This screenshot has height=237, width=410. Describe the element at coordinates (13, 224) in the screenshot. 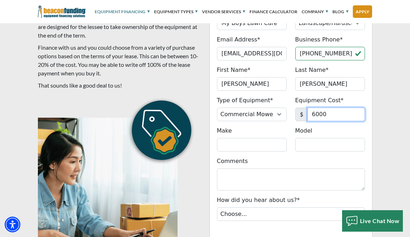

I see `div: Accessibility Menu` at that location.